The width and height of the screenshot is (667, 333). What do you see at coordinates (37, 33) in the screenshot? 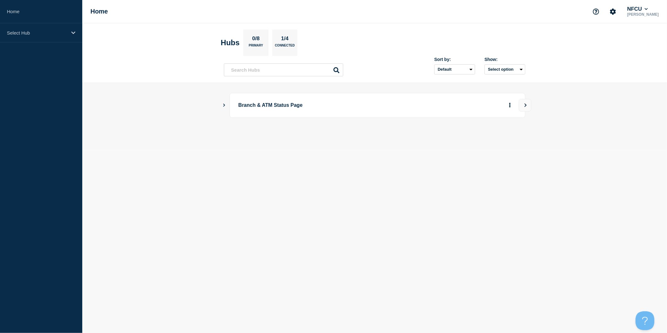
I see `p: Select Hub` at bounding box center [37, 33].